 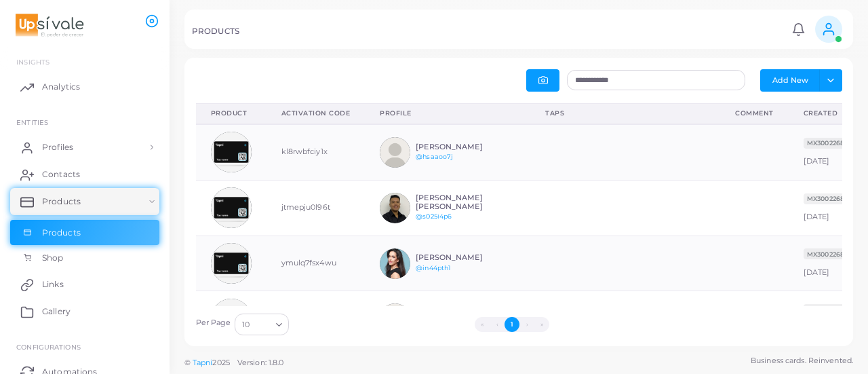 I want to click on span: 2025, so click(x=221, y=363).